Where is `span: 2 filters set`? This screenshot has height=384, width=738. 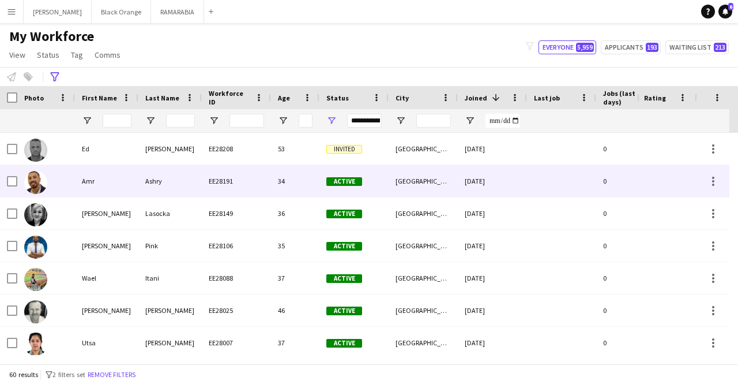
span: 2 filters set is located at coordinates (69, 374).